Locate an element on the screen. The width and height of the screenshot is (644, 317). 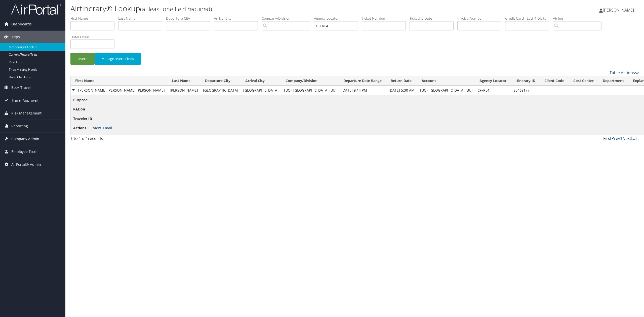
label: Airline is located at coordinates (579, 18).